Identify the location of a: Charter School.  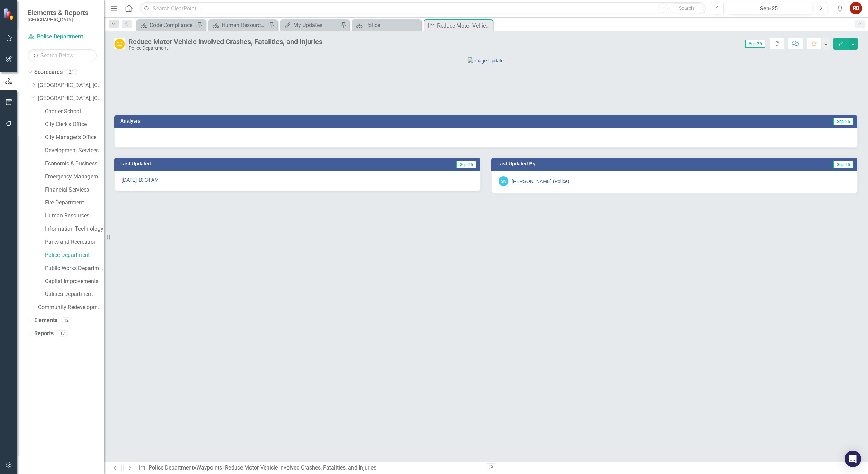
(74, 111).